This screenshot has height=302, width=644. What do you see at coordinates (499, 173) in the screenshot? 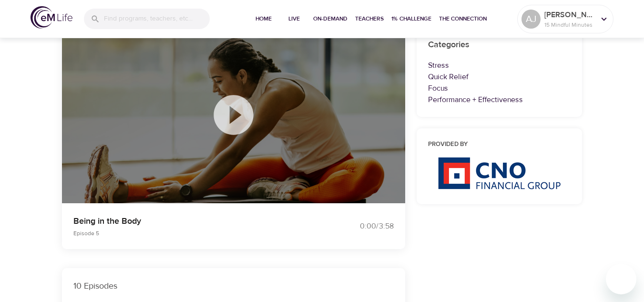
I see `img: CNO%20logo.png` at bounding box center [499, 173].